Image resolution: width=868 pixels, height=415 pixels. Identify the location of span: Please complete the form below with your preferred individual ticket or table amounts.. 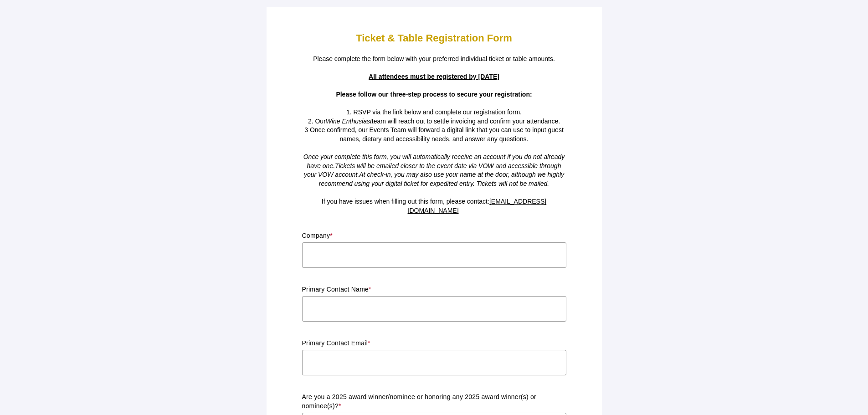
(433, 59).